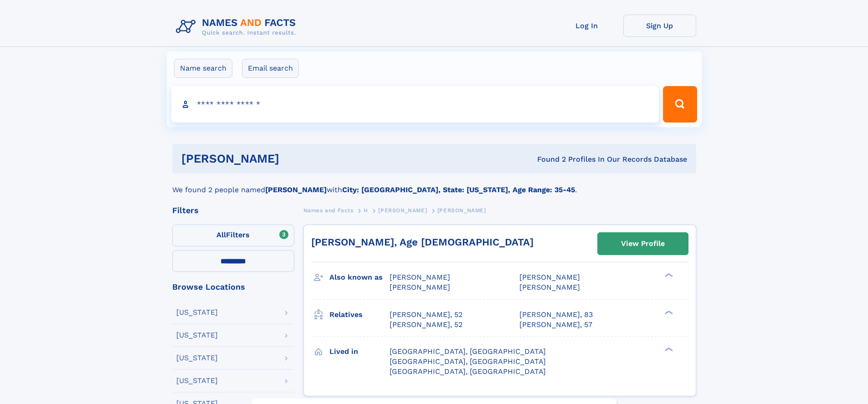 The image size is (868, 404). I want to click on h3: Lived in, so click(360, 352).